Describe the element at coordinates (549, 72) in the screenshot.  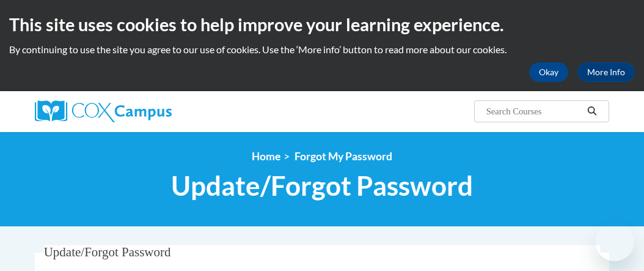
I see `button: Okay` at that location.